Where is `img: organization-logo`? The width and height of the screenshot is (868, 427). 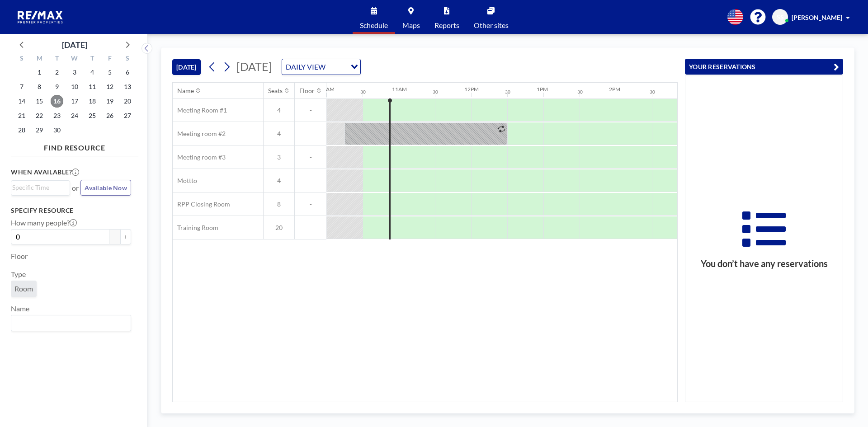 img: organization-logo is located at coordinates (41, 17).